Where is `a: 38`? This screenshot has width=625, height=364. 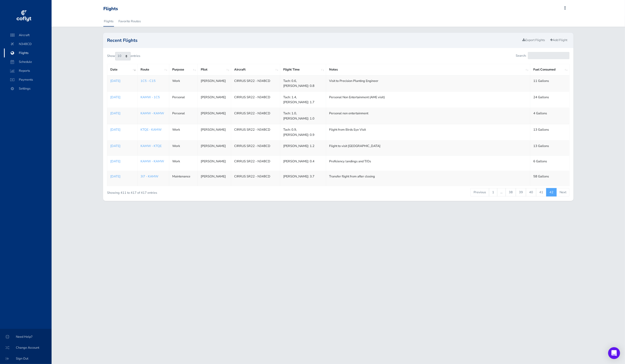
a: 38 is located at coordinates (511, 192).